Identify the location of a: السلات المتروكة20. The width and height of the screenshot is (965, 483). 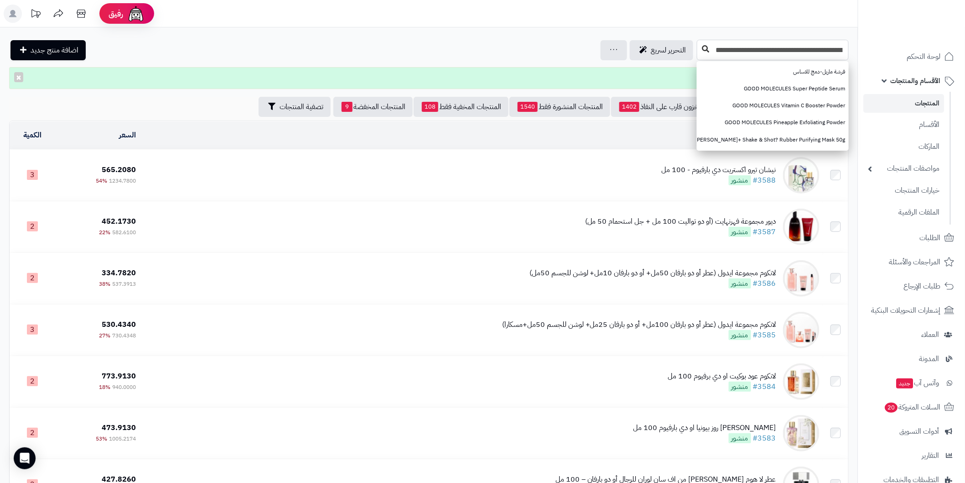
(912, 407).